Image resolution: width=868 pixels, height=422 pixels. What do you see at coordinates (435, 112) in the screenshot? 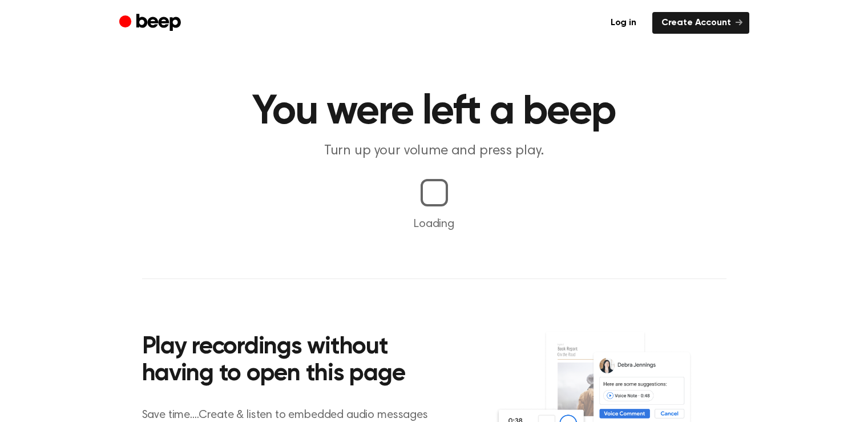
I see `h1: You were left a beep` at bounding box center [435, 112].